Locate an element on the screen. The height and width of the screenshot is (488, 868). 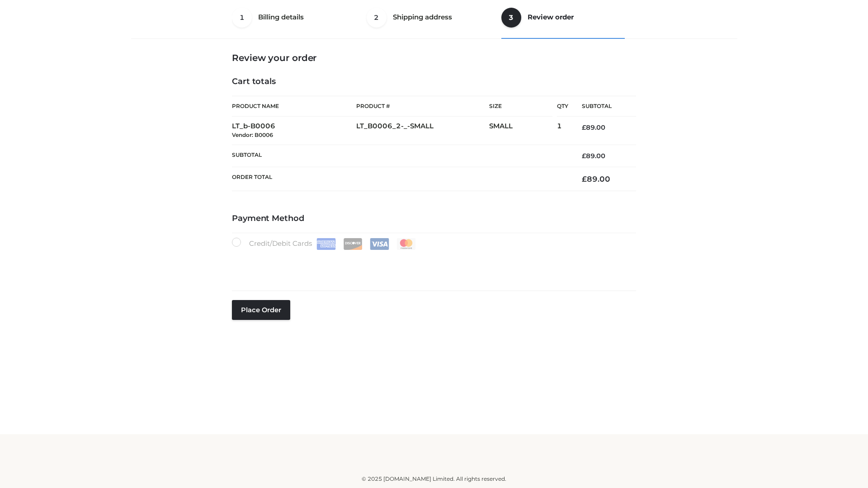
th: Size is located at coordinates (521, 107).